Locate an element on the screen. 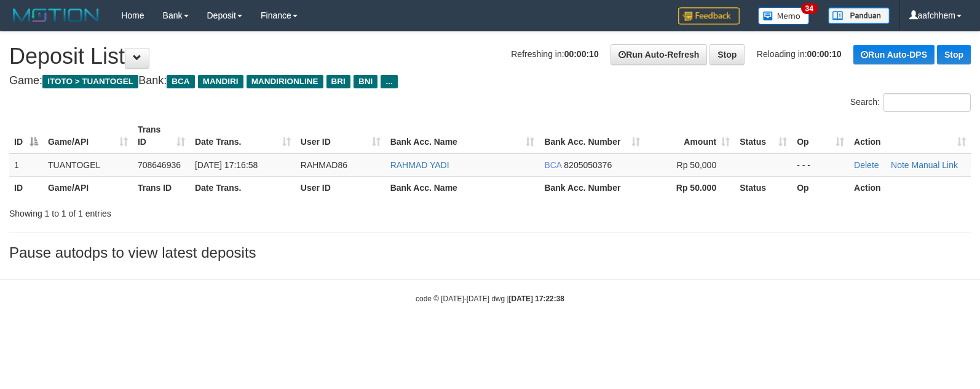 The image size is (980, 389). th: Action is located at coordinates (910, 187).